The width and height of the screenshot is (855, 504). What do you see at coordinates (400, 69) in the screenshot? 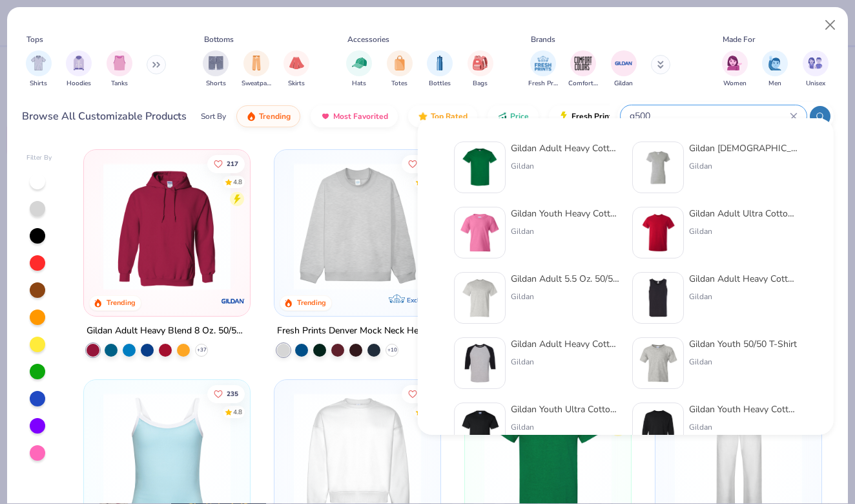
I see `div: filter for Totes` at bounding box center [400, 69].